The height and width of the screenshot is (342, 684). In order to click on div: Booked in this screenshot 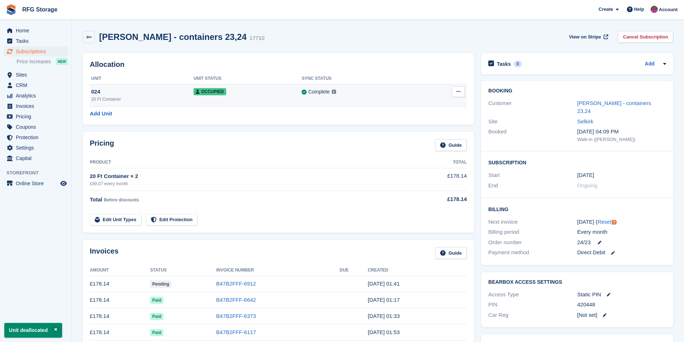, I will do `click(533, 135)`.